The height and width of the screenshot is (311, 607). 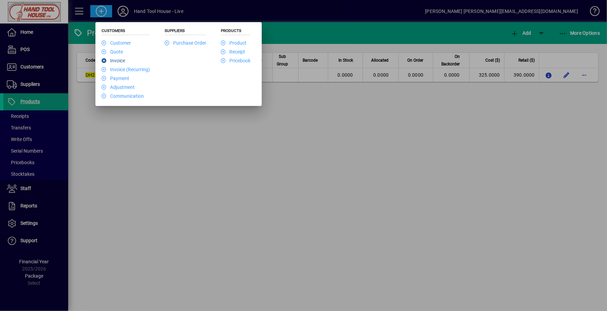 I want to click on a: Adjustment, so click(x=118, y=87).